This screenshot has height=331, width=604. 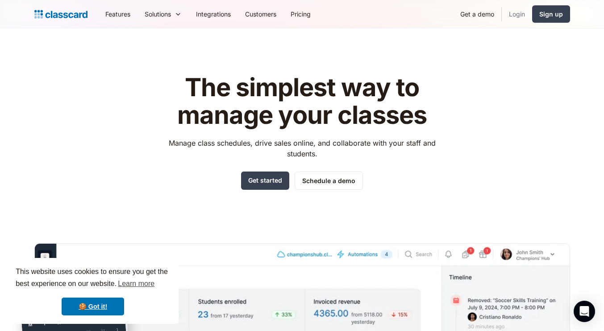 I want to click on h1: The simplest way to manage your classes, so click(x=302, y=101).